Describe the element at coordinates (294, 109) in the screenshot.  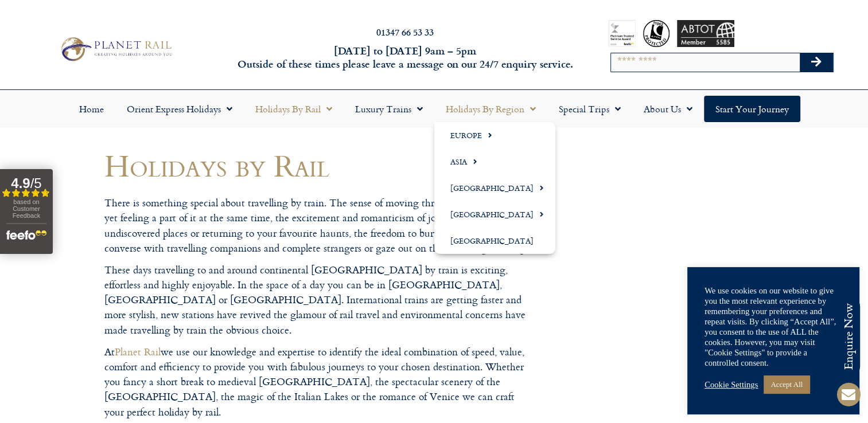
I see `a: Holidays by Rail` at that location.